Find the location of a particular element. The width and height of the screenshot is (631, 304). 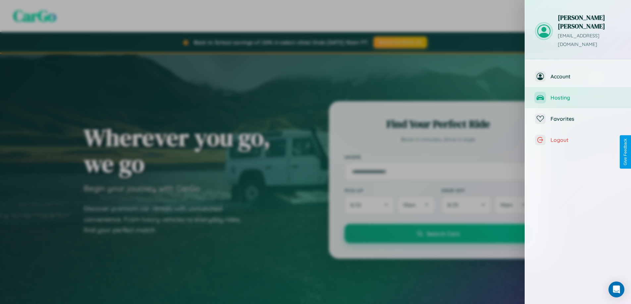

span: Account is located at coordinates (586, 77).